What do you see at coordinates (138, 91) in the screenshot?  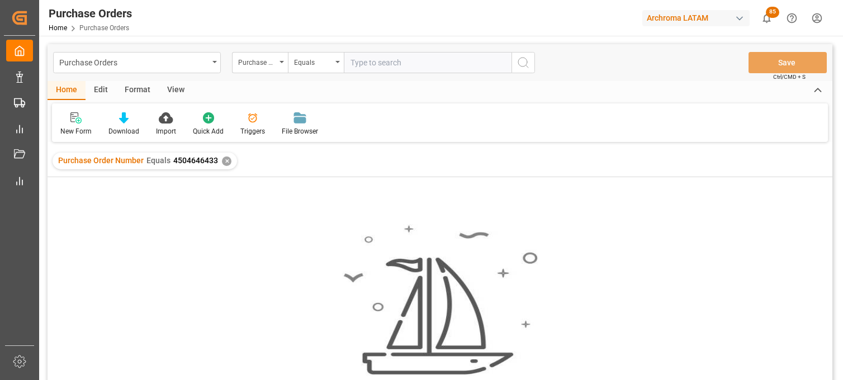 I see `div: Format` at bounding box center [138, 91].